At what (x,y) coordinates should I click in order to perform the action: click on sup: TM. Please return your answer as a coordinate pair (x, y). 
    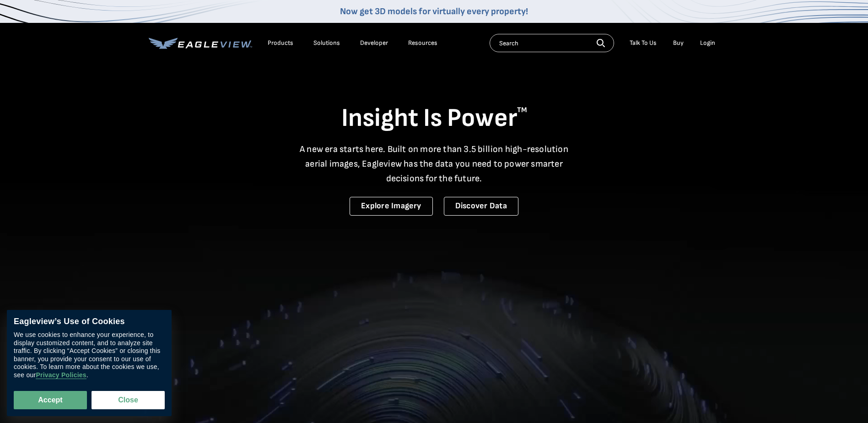
    Looking at the image, I should click on (522, 110).